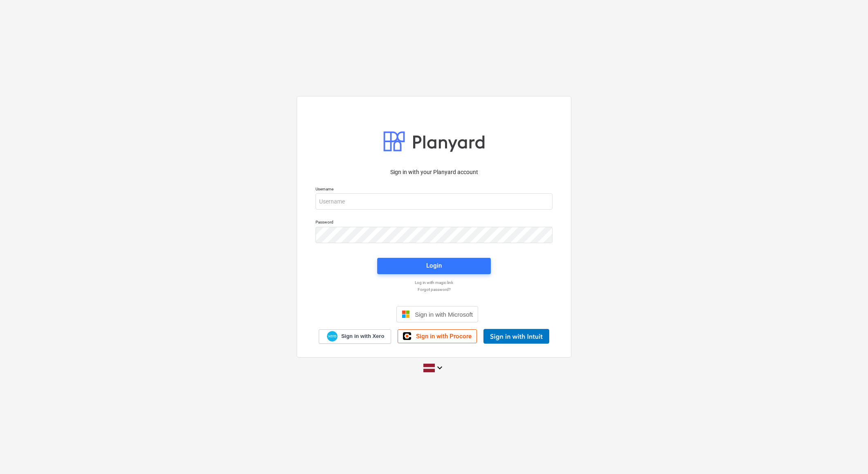 This screenshot has height=474, width=868. I want to click on img: Xero logo, so click(332, 336).